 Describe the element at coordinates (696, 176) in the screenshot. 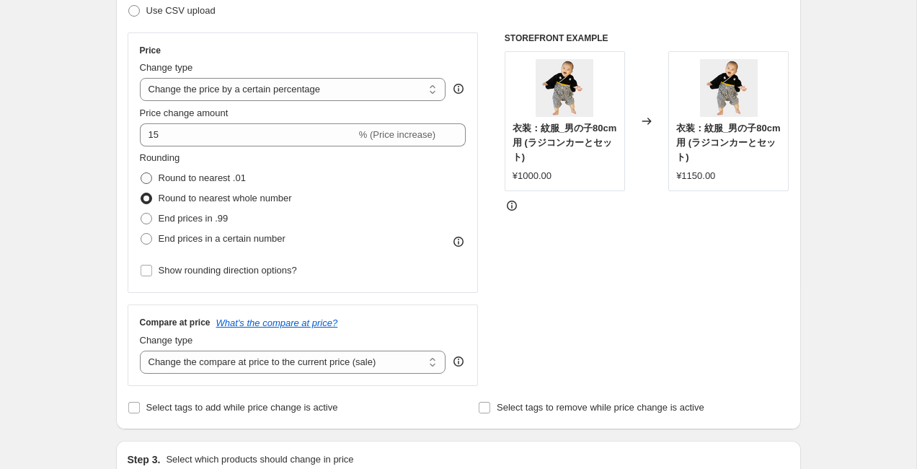

I see `div: ¥1150.00` at that location.